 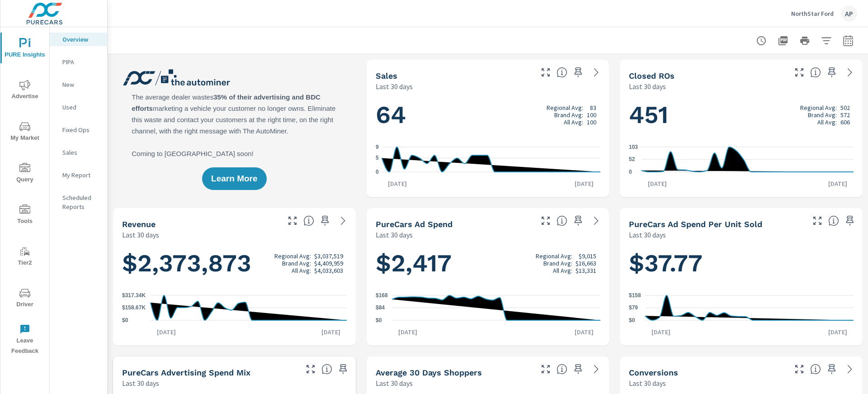 What do you see at coordinates (429, 372) in the screenshot?
I see `h5: Average 30 Days Shoppers` at bounding box center [429, 372].